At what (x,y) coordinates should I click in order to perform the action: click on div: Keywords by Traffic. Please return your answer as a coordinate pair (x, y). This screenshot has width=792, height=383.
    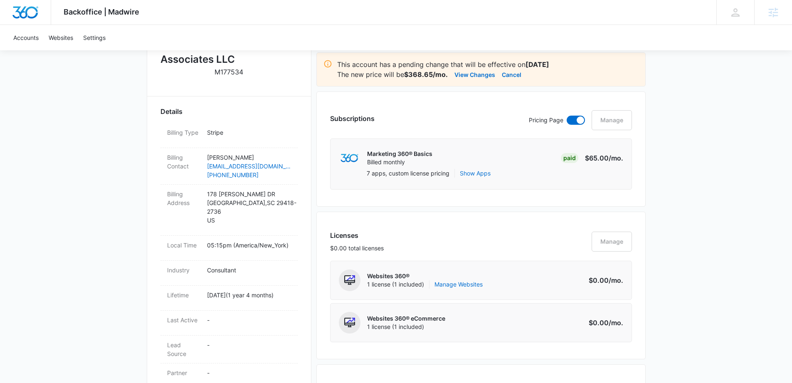
    Looking at the image, I should click on (116, 52).